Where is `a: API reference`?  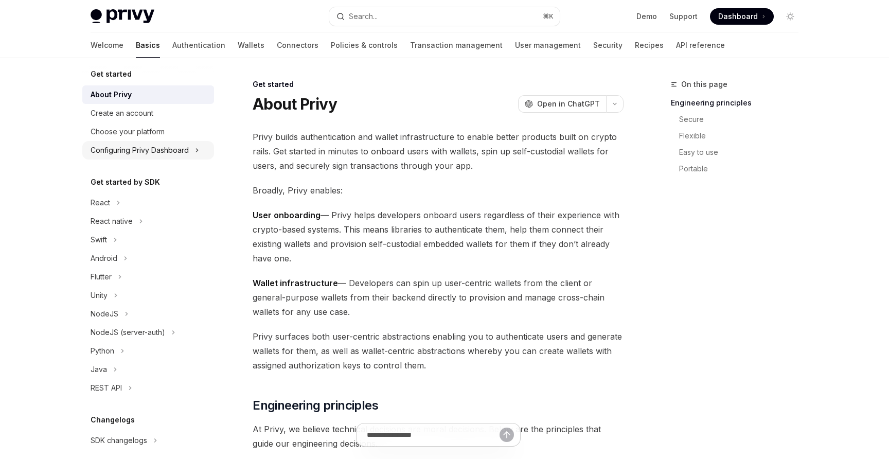
a: API reference is located at coordinates (701, 45).